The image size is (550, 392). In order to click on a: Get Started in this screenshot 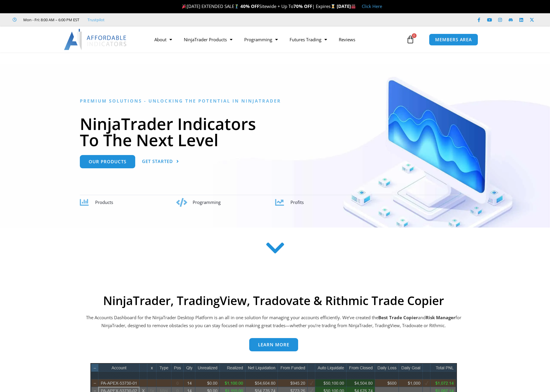, I will do `click(160, 161)`.